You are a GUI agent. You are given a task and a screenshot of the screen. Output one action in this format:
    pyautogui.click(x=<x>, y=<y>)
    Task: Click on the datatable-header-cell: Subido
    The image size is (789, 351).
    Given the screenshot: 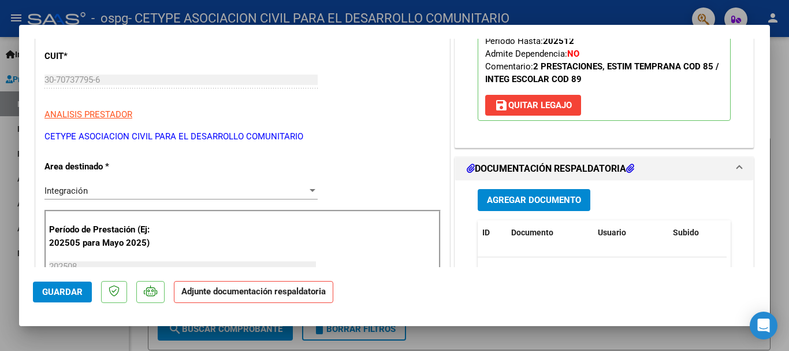 What is the action you would take?
    pyautogui.click(x=697, y=232)
    